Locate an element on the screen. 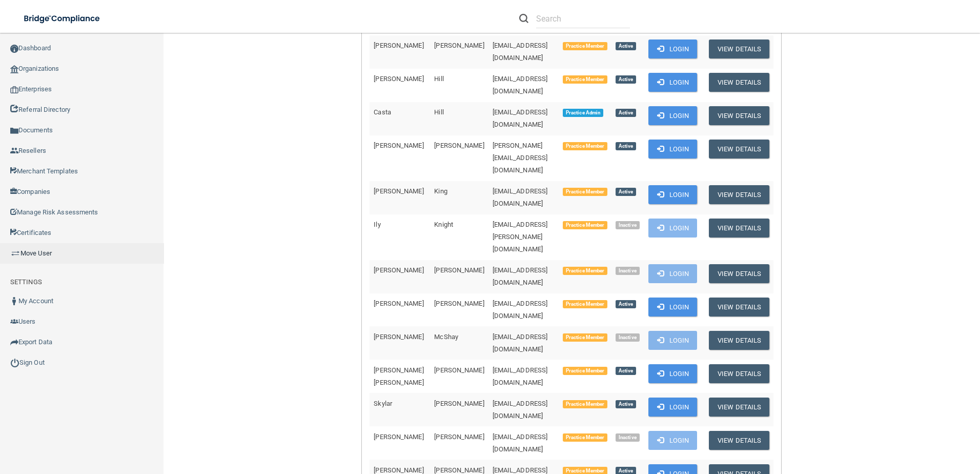 The height and width of the screenshot is (474, 980). span: King is located at coordinates (440, 191).